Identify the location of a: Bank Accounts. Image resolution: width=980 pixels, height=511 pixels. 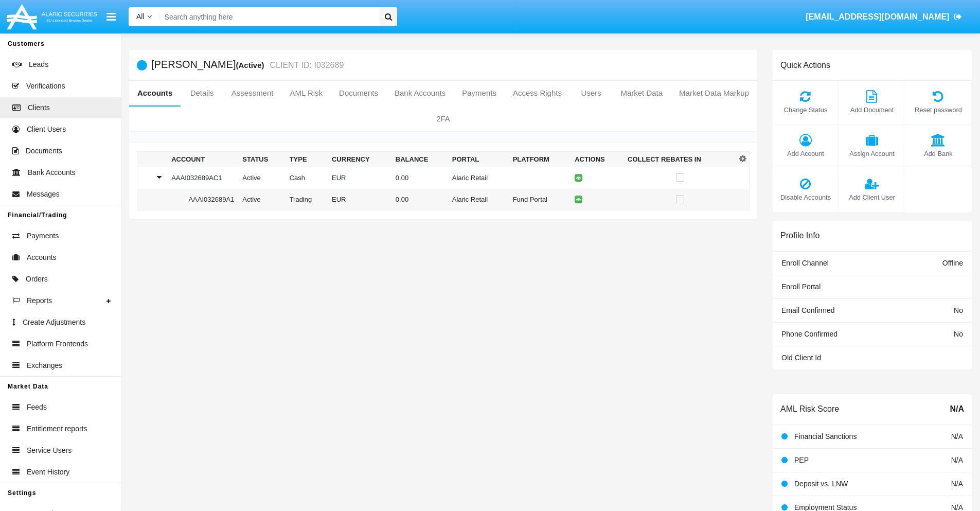
(420, 93).